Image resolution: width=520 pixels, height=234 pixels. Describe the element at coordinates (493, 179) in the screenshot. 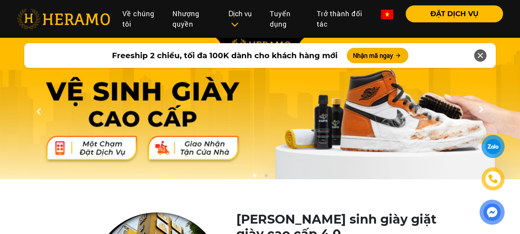

I see `a: phone-icon` at that location.